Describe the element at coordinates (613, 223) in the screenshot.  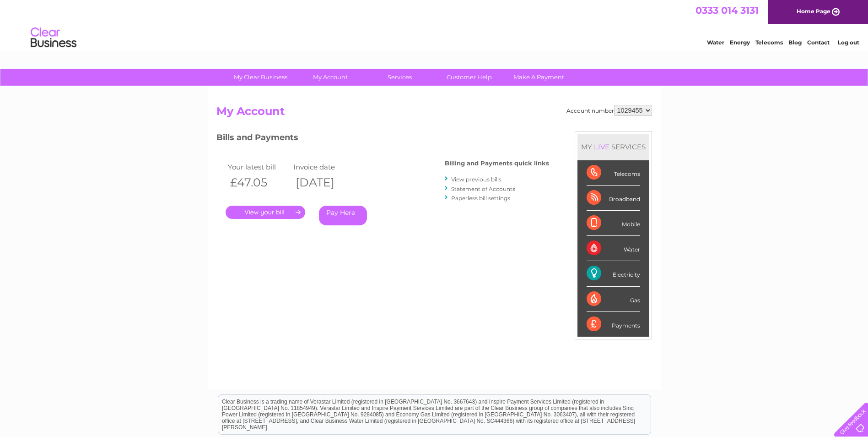
I see `div: Mobile` at that location.